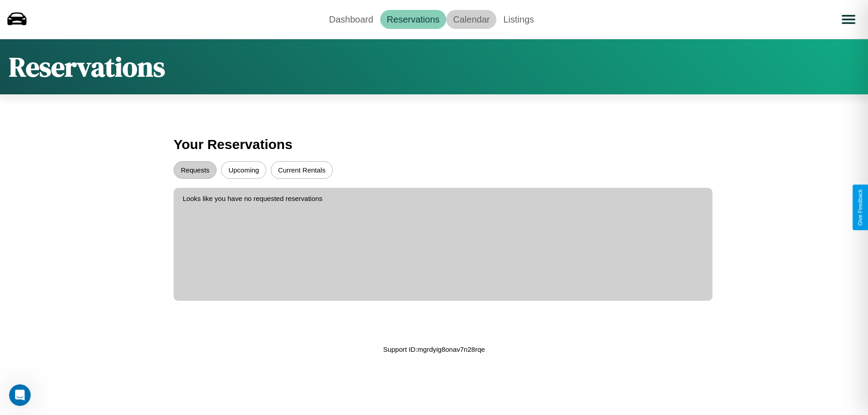 This screenshot has width=868, height=415. Describe the element at coordinates (434, 145) in the screenshot. I see `h3: Your Reservations` at that location.